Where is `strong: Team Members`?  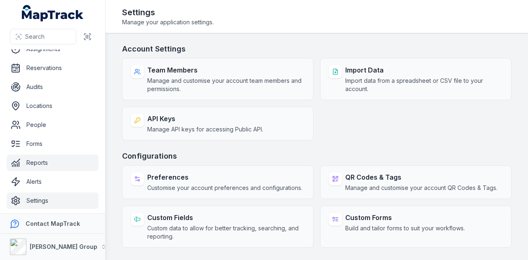
strong: Team Members is located at coordinates (226, 70).